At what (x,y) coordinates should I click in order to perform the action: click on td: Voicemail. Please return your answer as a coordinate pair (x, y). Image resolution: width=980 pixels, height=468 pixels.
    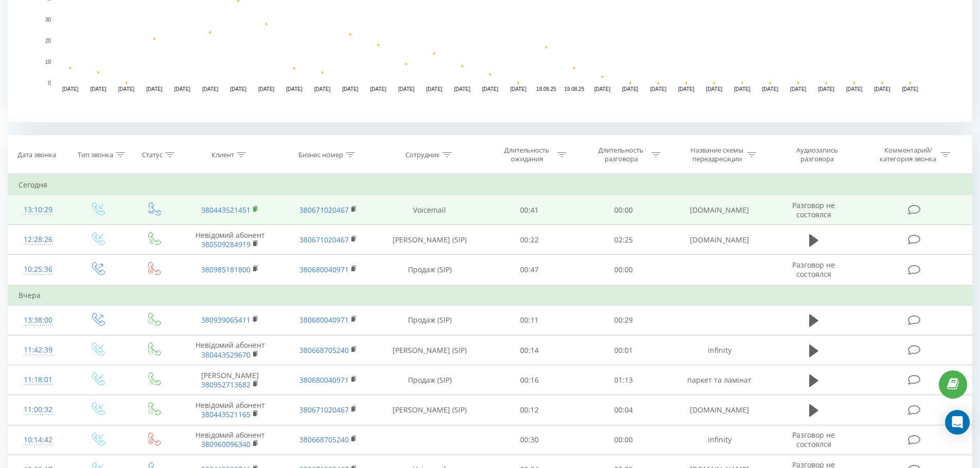
    Looking at the image, I should click on (429, 210).